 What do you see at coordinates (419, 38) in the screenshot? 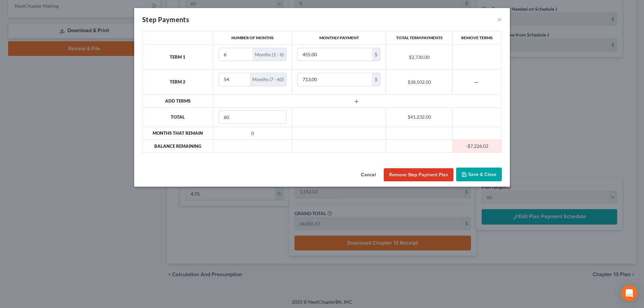
I see `th: Total Term Payments` at bounding box center [419, 38].